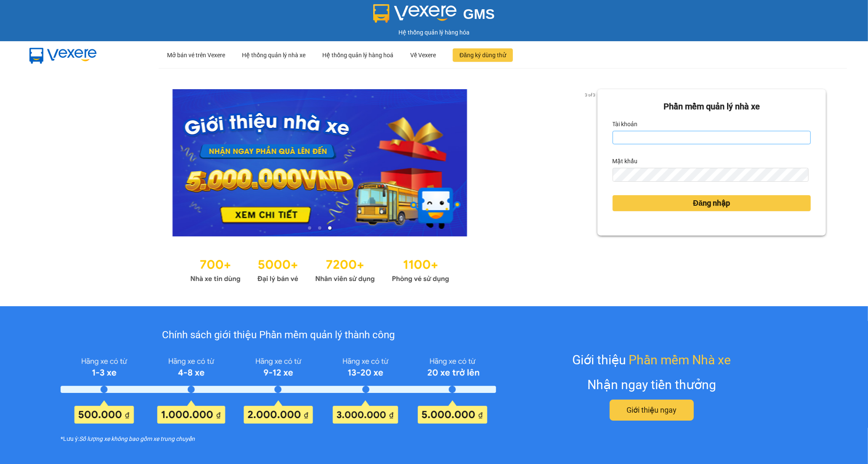 This screenshot has height=464, width=868. I want to click on img: logo 2, so click(415, 13).